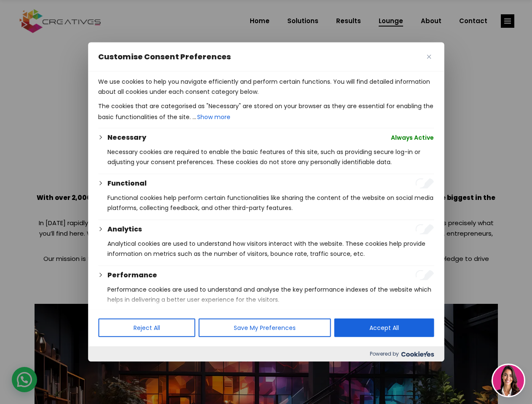 The width and height of the screenshot is (532, 404). I want to click on p: Performance cookies are used to understand and analyse the key performance indexes of the website..., so click(270, 295).